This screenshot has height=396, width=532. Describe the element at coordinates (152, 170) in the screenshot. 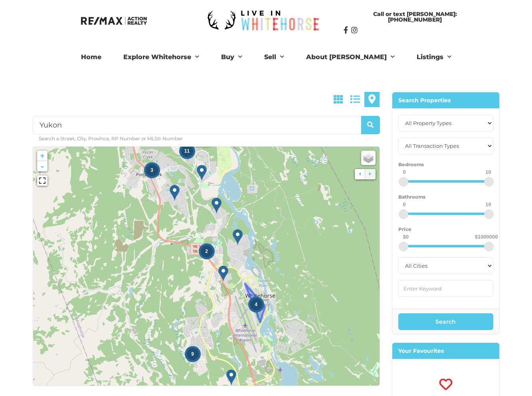

I see `span: 3` at that location.